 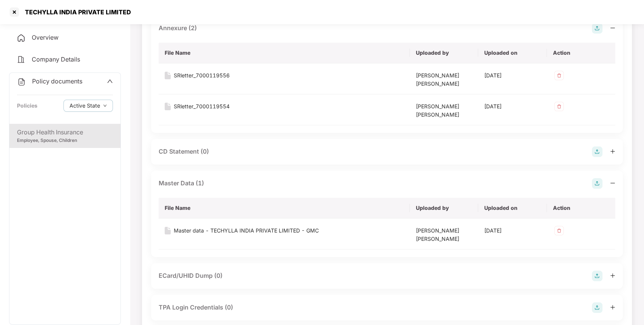 What do you see at coordinates (85, 106) in the screenshot?
I see `span: Active State` at bounding box center [85, 106].